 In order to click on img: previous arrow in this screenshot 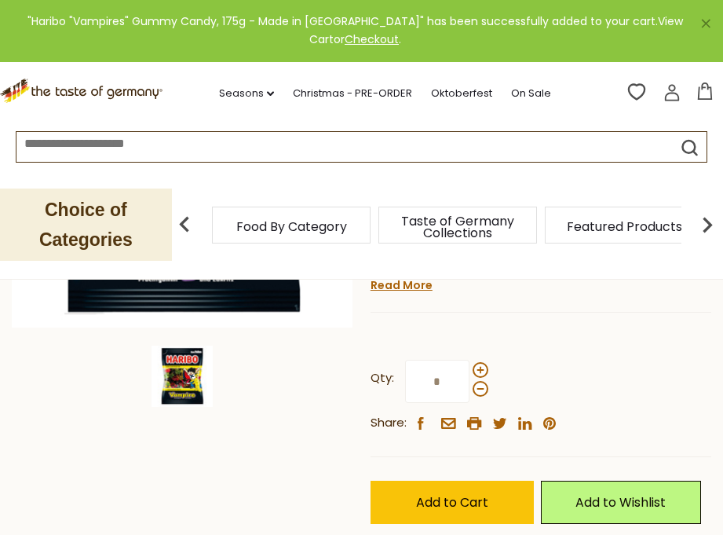, I will do `click(184, 224)`.